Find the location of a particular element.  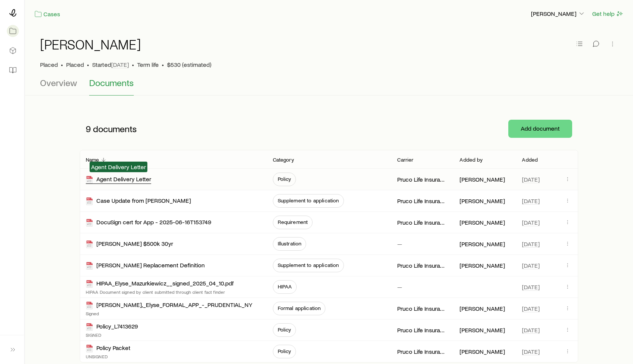

p: Placed is located at coordinates (49, 65).